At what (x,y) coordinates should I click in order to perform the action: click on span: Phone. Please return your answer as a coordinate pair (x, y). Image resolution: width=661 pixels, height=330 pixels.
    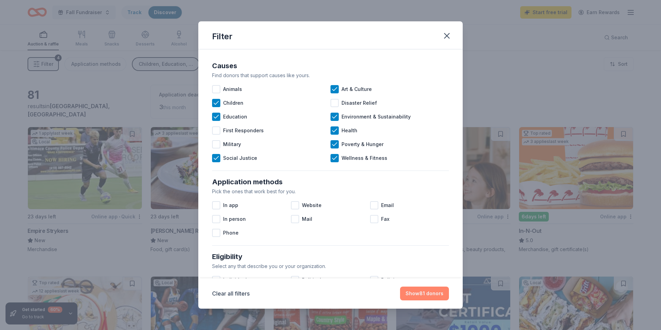
    Looking at the image, I should click on (231, 233).